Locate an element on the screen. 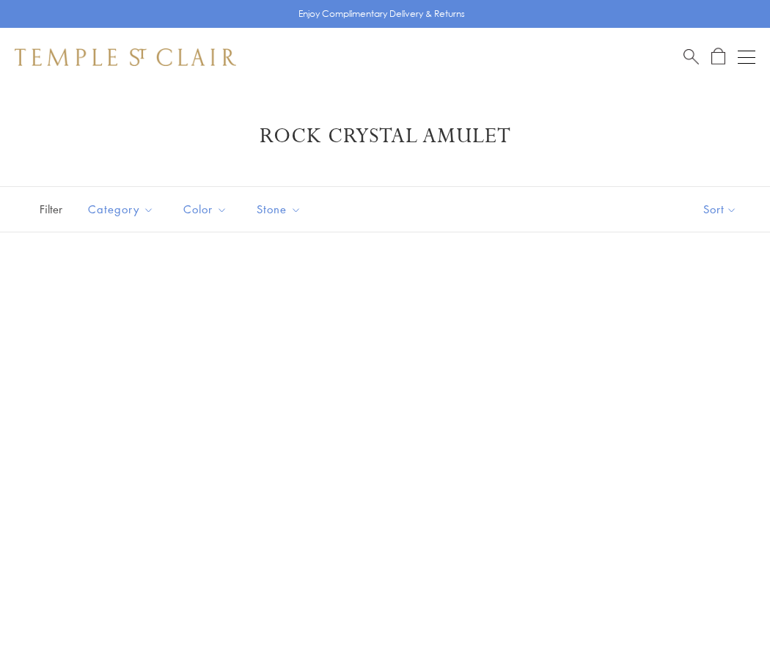 The height and width of the screenshot is (651, 770). a: Open Shopping Bag is located at coordinates (718, 56).